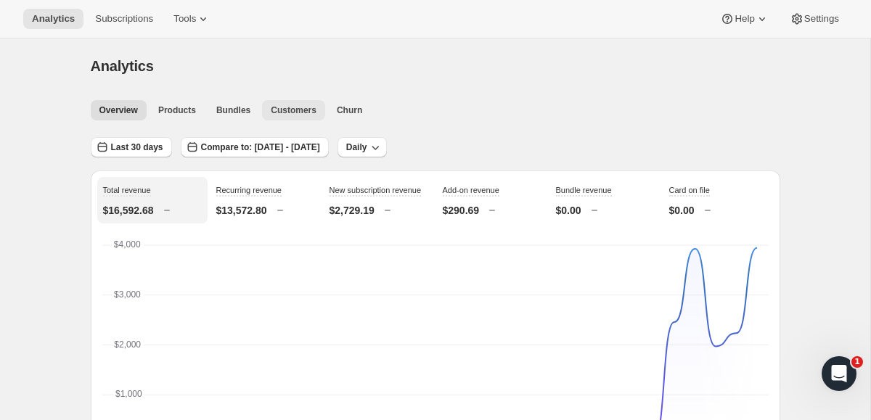 Image resolution: width=871 pixels, height=420 pixels. Describe the element at coordinates (124, 19) in the screenshot. I see `button: Subscriptions` at that location.